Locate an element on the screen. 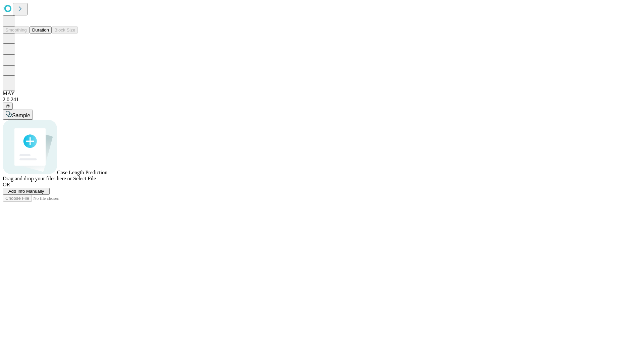 The width and height of the screenshot is (644, 362). div: 2.0.241 is located at coordinates (322, 99).